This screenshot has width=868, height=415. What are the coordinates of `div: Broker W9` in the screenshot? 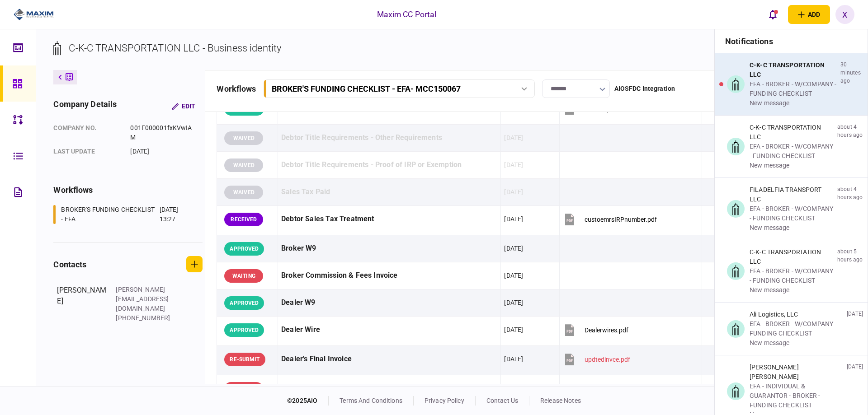 It's located at (389, 248).